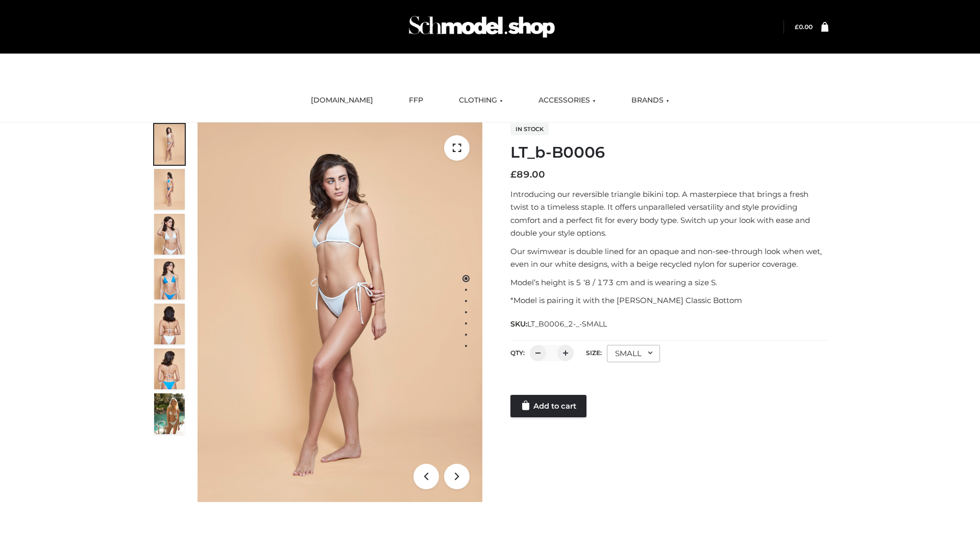  I want to click on a: CLOTHING, so click(481, 100).